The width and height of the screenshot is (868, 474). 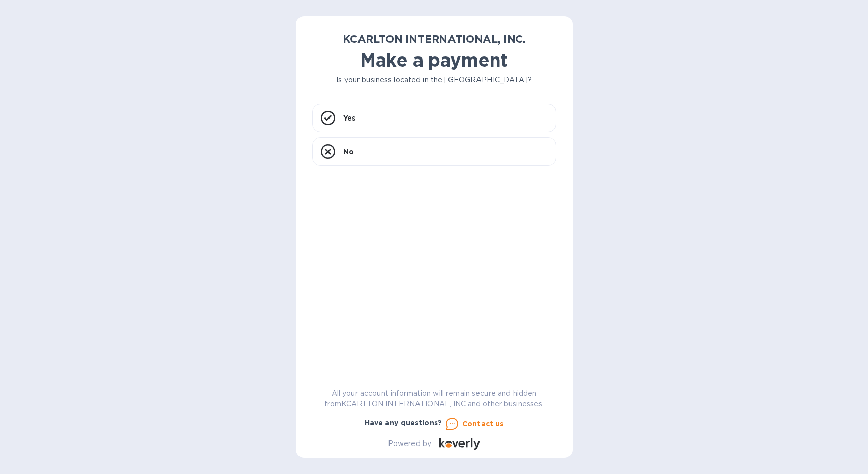 What do you see at coordinates (409, 443) in the screenshot?
I see `p: Powered by` at bounding box center [409, 443].